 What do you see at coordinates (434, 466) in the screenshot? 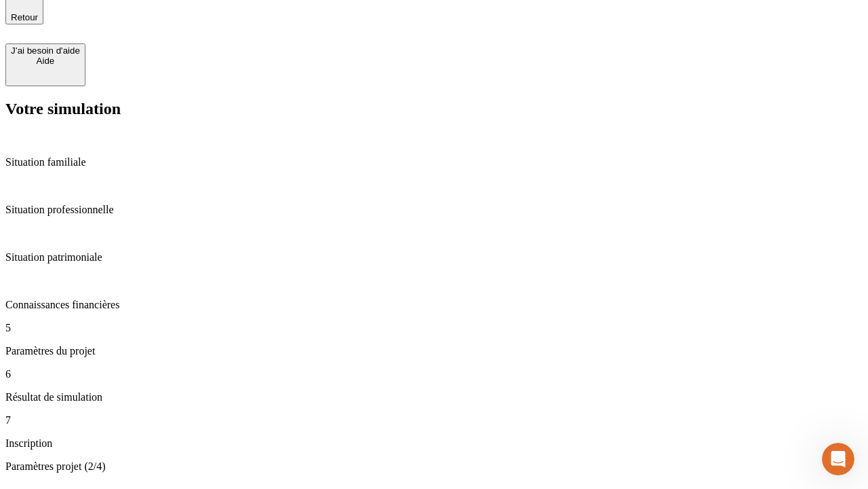
I see `p: Paramètres projet (2/4)` at bounding box center [434, 466].